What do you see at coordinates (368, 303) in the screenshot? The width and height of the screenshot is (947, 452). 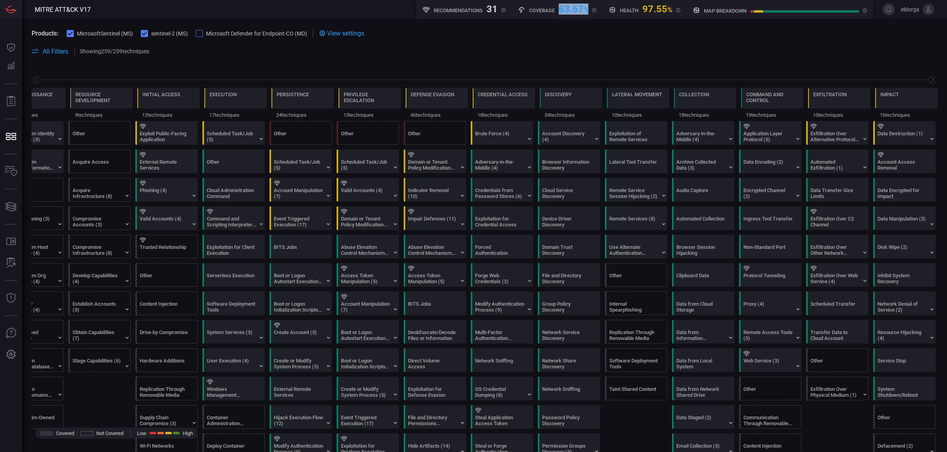 I see `div: T1098: Account Manipulation` at bounding box center [368, 303].